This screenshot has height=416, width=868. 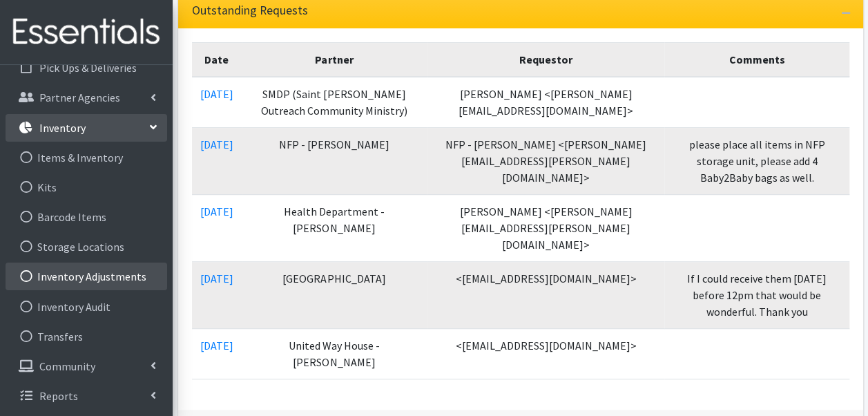 I want to click on th: Requestor, so click(x=545, y=60).